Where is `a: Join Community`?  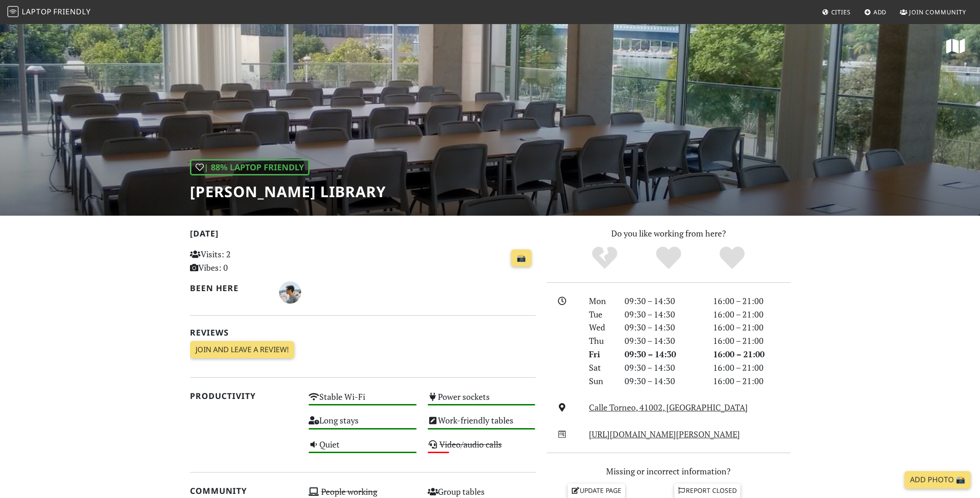
a: Join Community is located at coordinates (932, 12).